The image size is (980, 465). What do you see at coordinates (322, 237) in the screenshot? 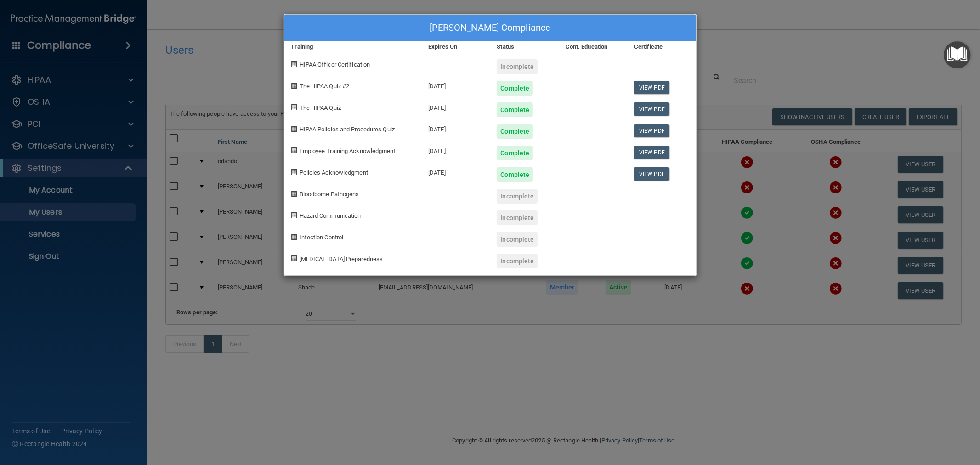
I see `span: Infection Control` at bounding box center [322, 237].